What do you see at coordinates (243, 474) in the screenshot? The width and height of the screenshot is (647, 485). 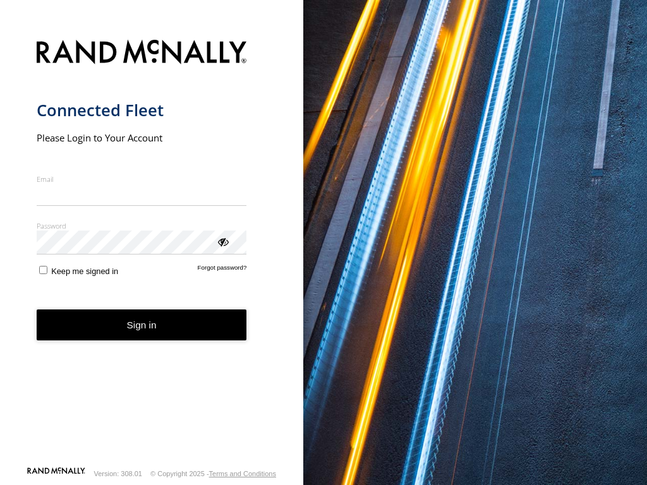 I see `a: Terms and Conditions` at bounding box center [243, 474].